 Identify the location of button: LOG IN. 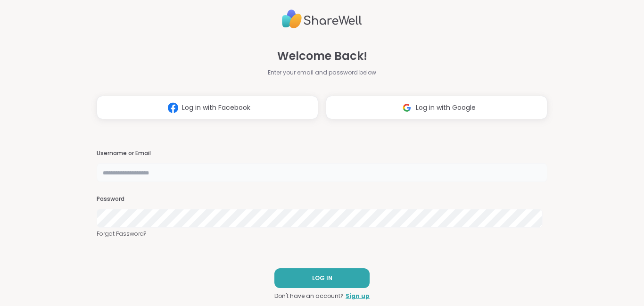
(322, 278).